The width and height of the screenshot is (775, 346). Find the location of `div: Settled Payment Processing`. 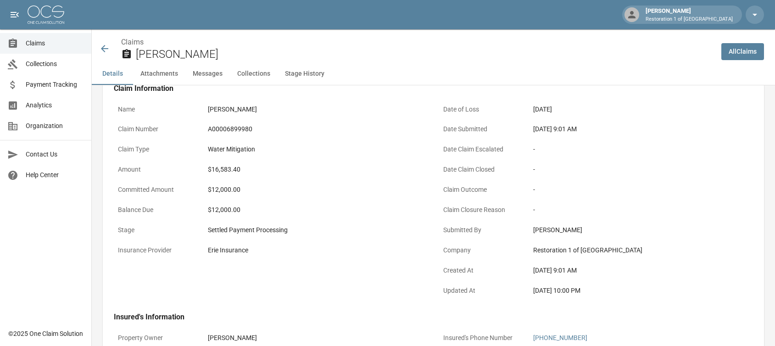

div: Settled Payment Processing is located at coordinates (316, 230).